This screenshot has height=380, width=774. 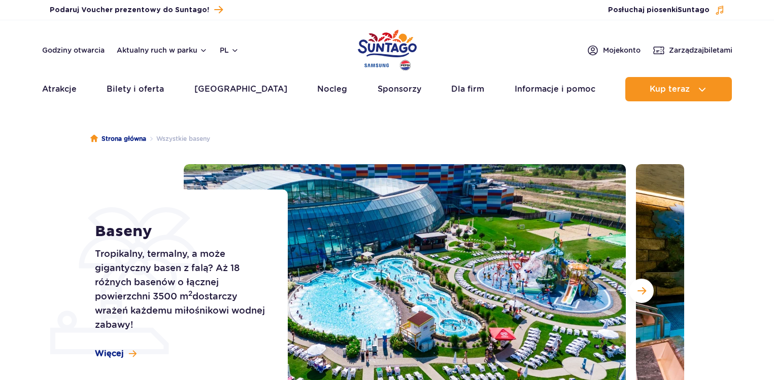 I want to click on h1: Baseny, so click(x=180, y=232).